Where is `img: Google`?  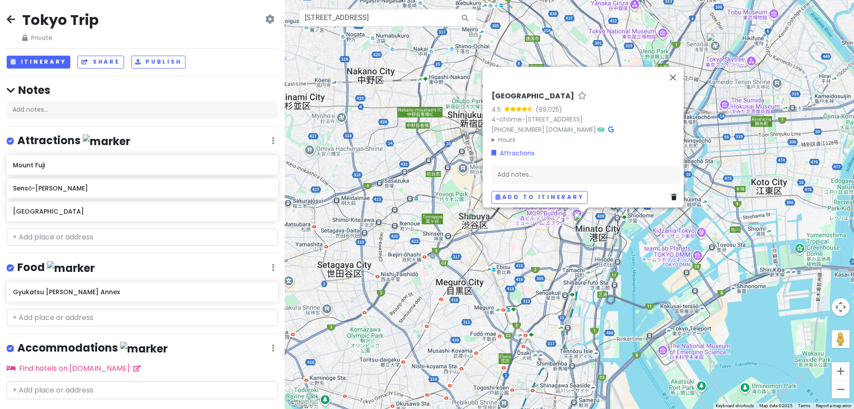 img: Google is located at coordinates (301, 403).